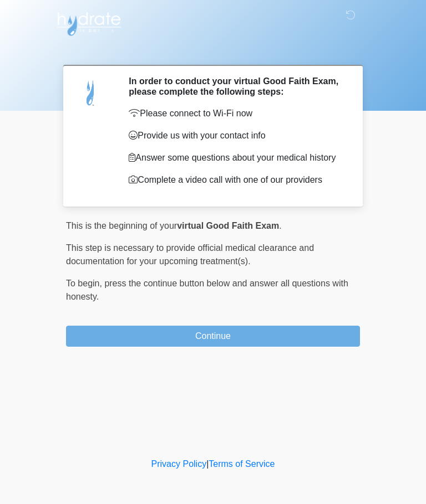  What do you see at coordinates (121, 225) in the screenshot?
I see `span: This is the beginning of your` at bounding box center [121, 225].